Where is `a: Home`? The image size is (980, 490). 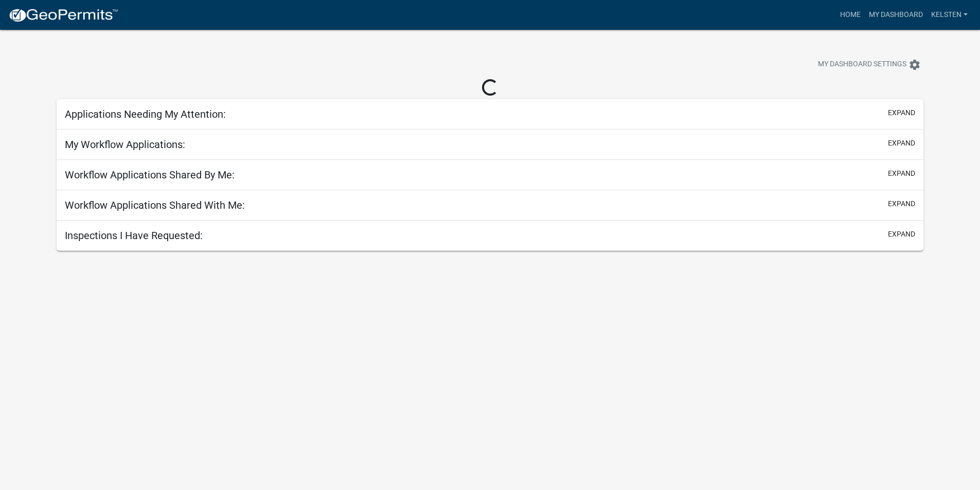 a: Home is located at coordinates (850, 15).